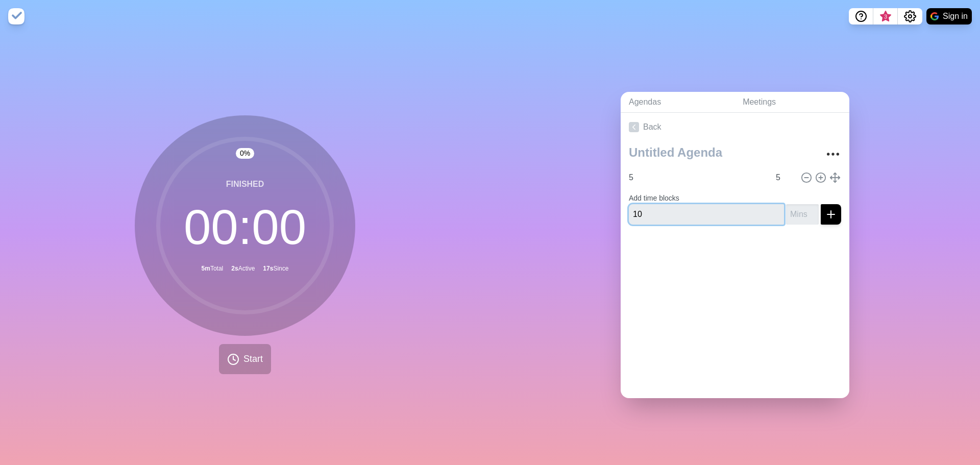 Image resolution: width=980 pixels, height=465 pixels. What do you see at coordinates (677, 102) in the screenshot?
I see `a: Agendas` at bounding box center [677, 102].